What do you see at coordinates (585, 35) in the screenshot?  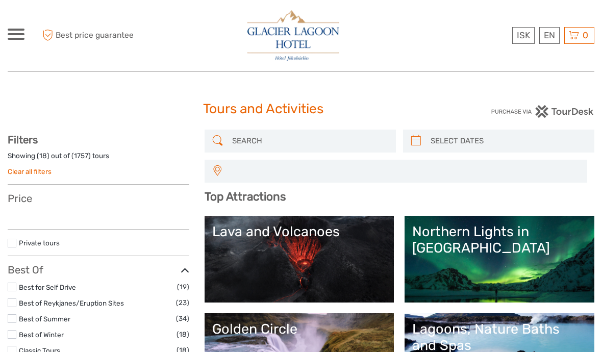 I see `span: 0` at bounding box center [585, 35].